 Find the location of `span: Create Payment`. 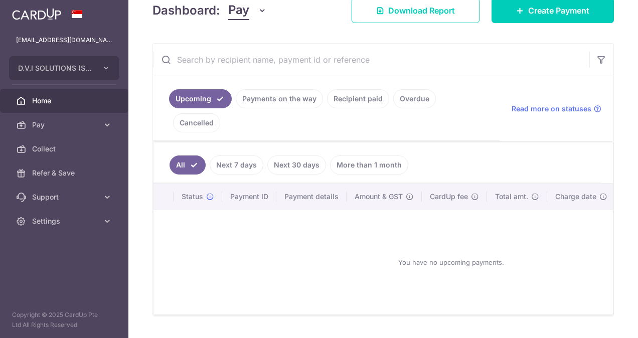

span: Create Payment is located at coordinates (559, 11).